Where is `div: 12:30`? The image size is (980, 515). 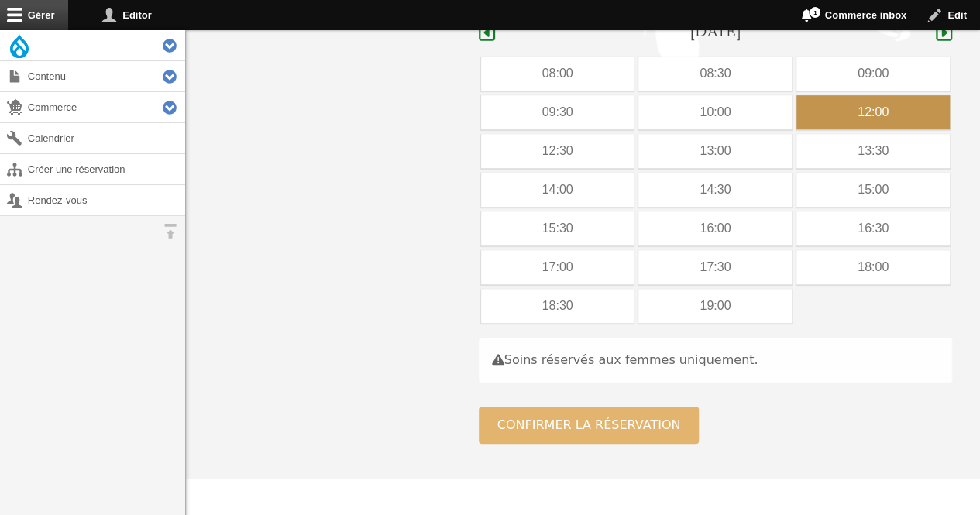 div: 12:30 is located at coordinates (557, 151).